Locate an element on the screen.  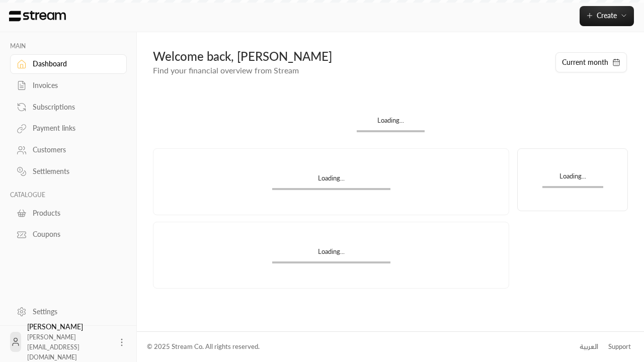
p: CATALOGUE is located at coordinates (68, 195).